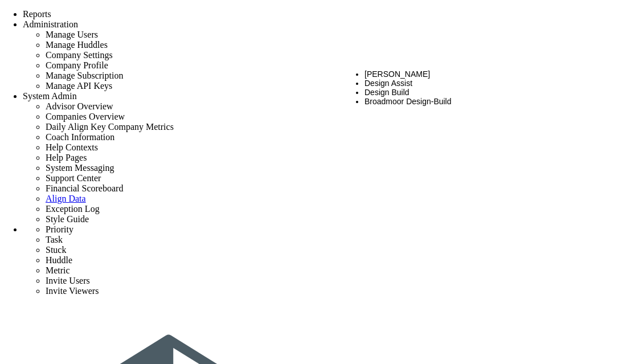 Image resolution: width=639 pixels, height=364 pixels. I want to click on span: Companies Overview, so click(85, 116).